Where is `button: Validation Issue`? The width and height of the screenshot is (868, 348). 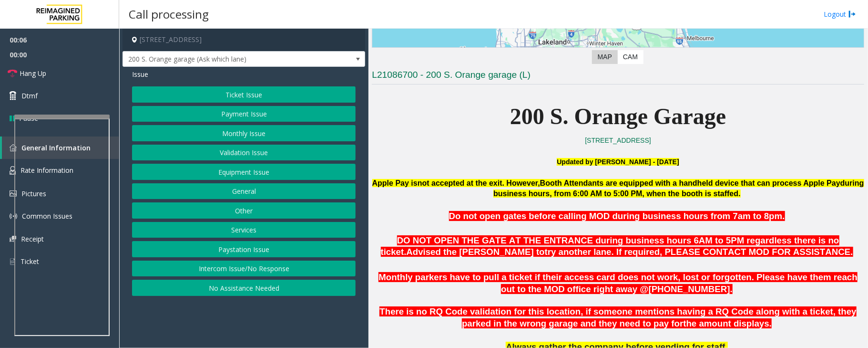 button: Validation Issue is located at coordinates (244, 152).